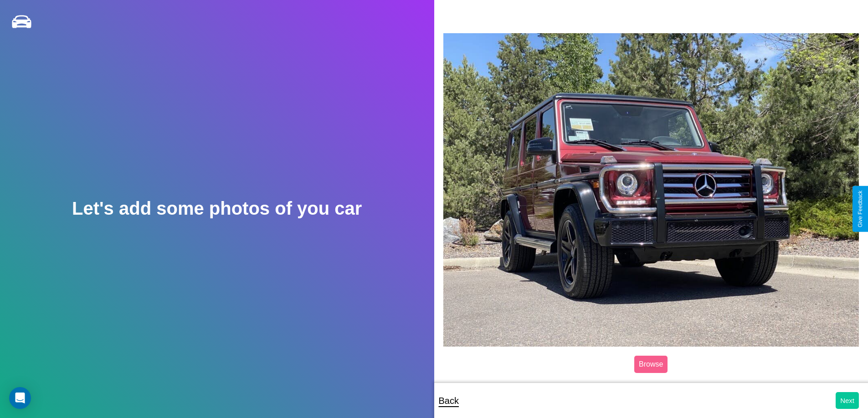 The width and height of the screenshot is (868, 418). Describe the element at coordinates (847, 400) in the screenshot. I see `button: Next` at that location.